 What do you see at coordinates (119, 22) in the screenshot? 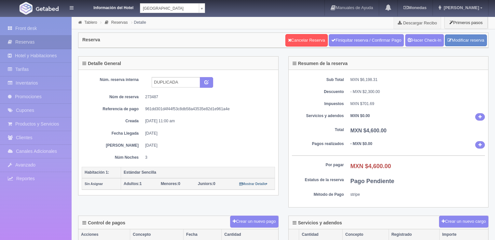
I see `a: Reservas` at bounding box center [119, 22].